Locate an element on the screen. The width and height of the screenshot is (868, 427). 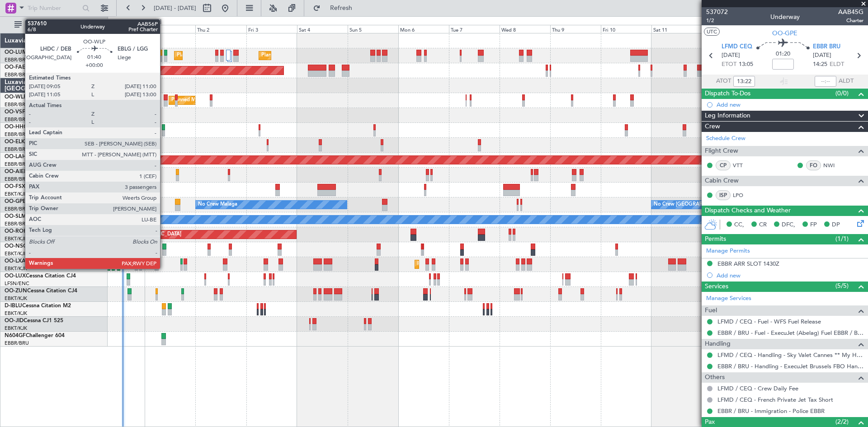
button: UTC is located at coordinates (712, 32).